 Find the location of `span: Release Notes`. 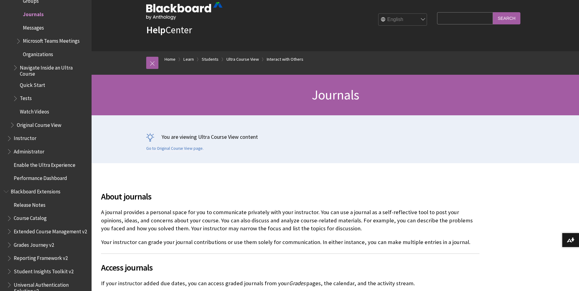

span: Release Notes is located at coordinates (30, 204).